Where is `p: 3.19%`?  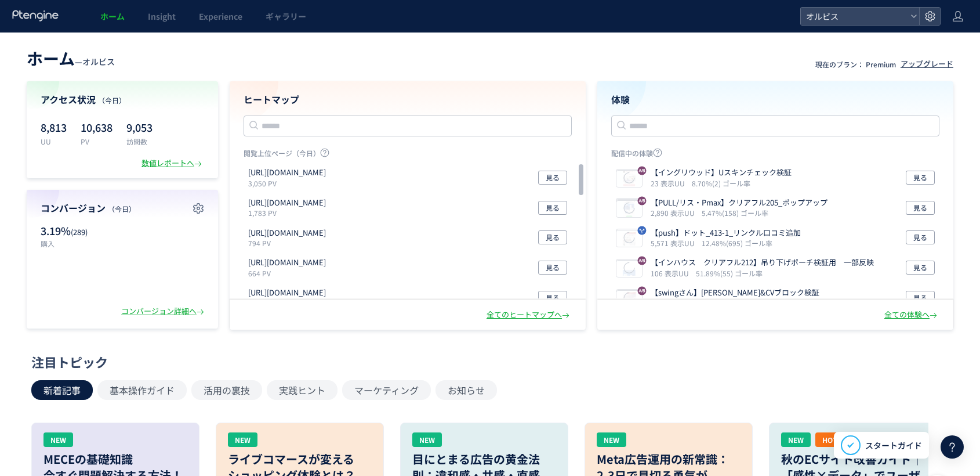 p: 3.19% is located at coordinates (78, 231).